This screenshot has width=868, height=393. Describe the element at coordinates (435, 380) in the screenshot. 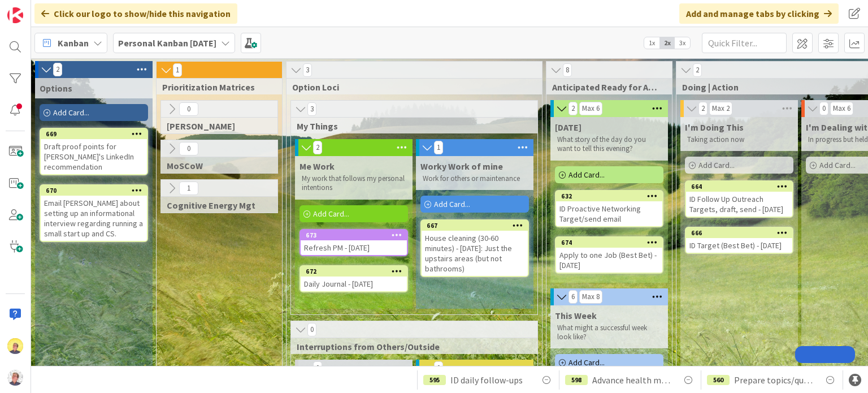

I see `div: 595` at that location.